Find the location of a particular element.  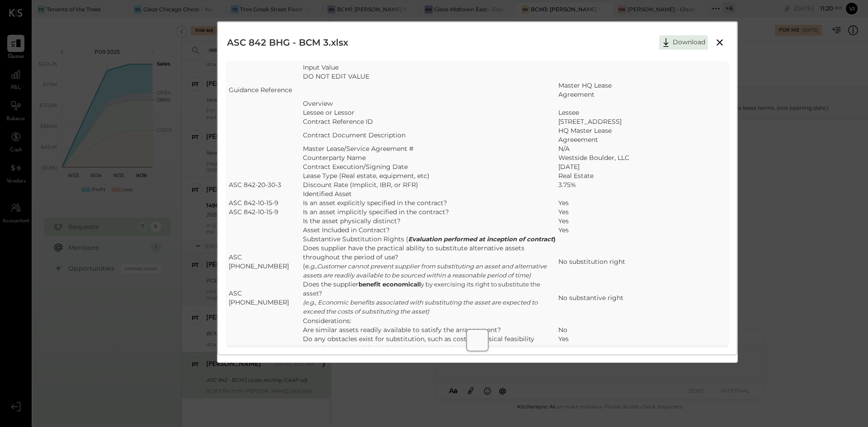

button: Download is located at coordinates (683, 42).